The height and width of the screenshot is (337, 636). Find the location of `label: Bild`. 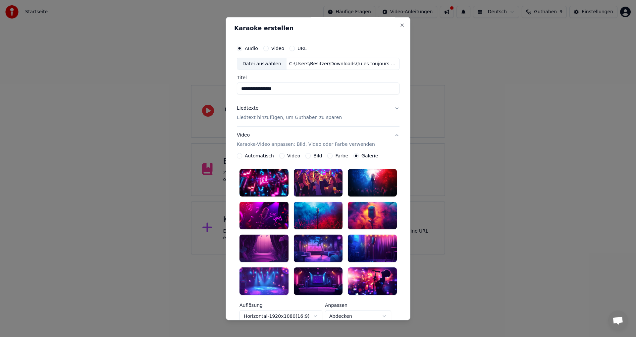

label: Bild is located at coordinates (318, 156).